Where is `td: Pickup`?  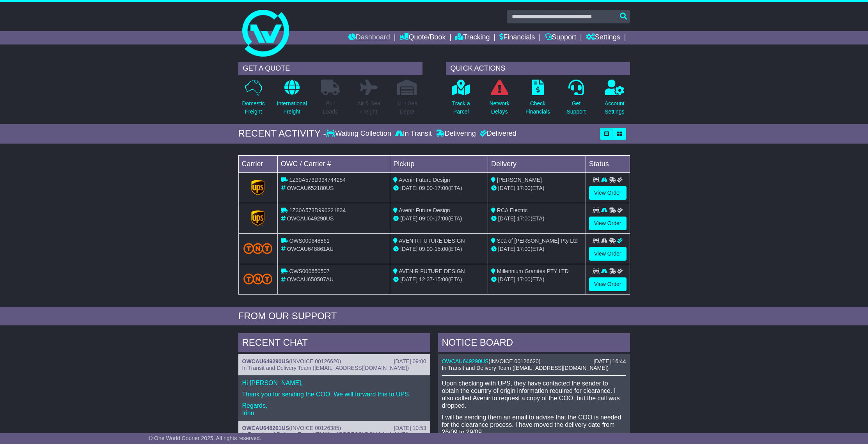
td: Pickup is located at coordinates (439, 164).